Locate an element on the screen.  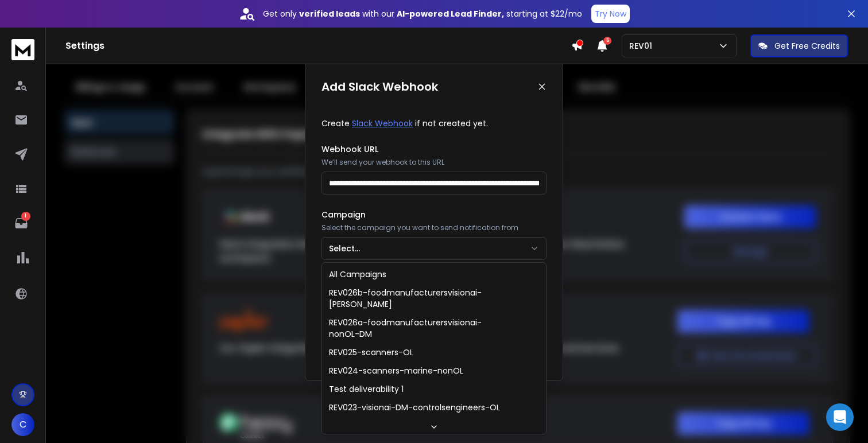
div: REV026a-foodmanufacturersvisionai-nonOL-DM is located at coordinates (415, 328).